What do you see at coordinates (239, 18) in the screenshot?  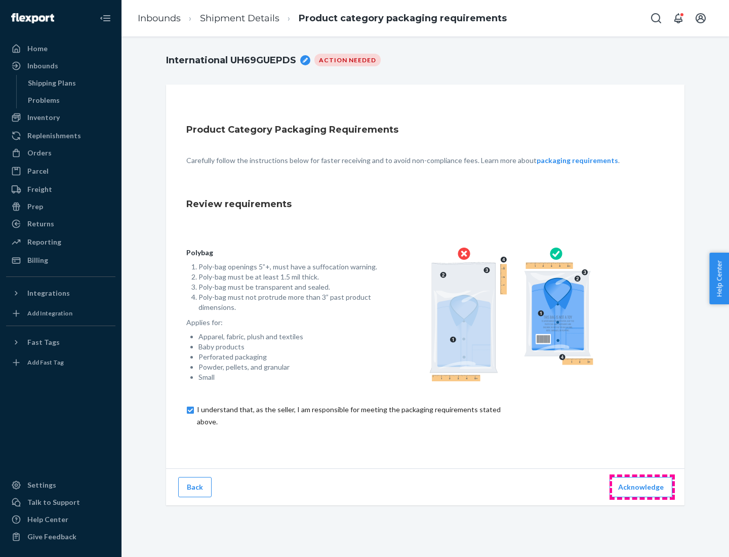 I see `a: Shipment Details` at bounding box center [239, 18].